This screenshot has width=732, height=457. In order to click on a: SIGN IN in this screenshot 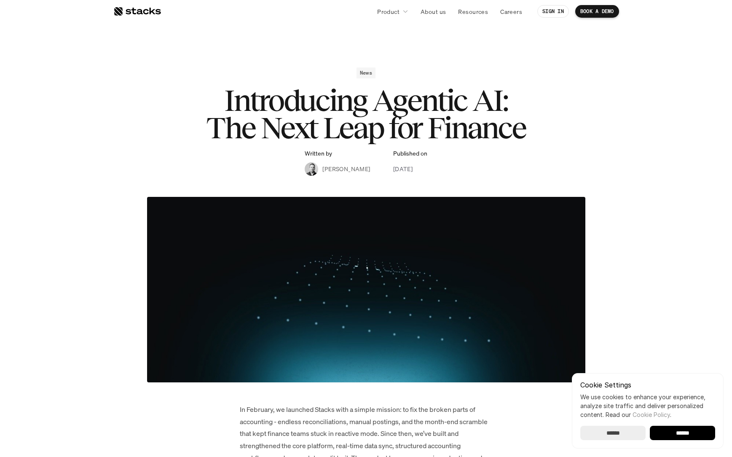, I will do `click(553, 11)`.